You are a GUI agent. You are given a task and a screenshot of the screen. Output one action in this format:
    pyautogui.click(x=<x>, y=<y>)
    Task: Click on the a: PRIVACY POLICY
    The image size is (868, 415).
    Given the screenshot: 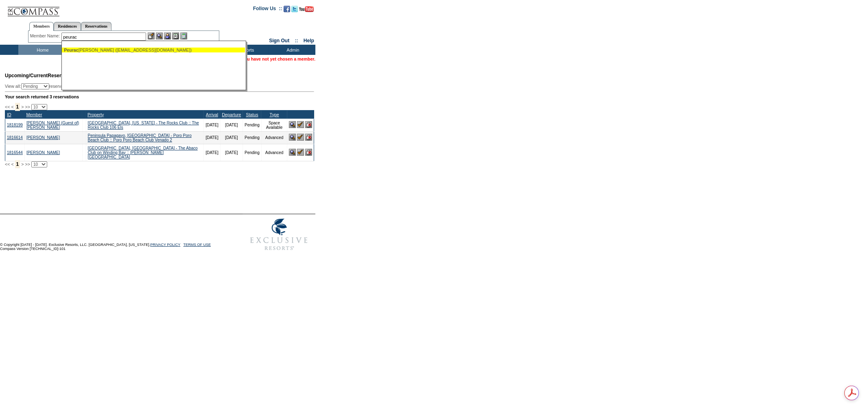 What is the action you would take?
    pyautogui.click(x=165, y=245)
    